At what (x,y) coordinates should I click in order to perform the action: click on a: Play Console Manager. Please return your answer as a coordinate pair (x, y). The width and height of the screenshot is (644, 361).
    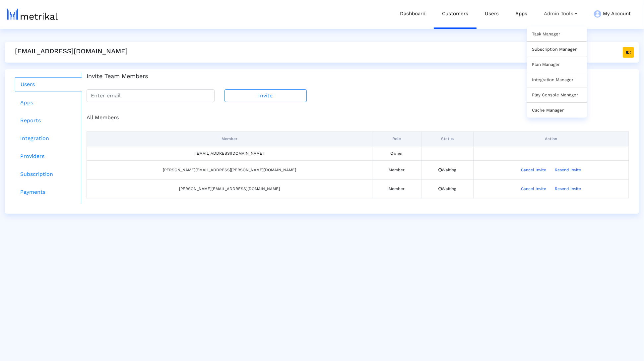
    Looking at the image, I should click on (555, 95).